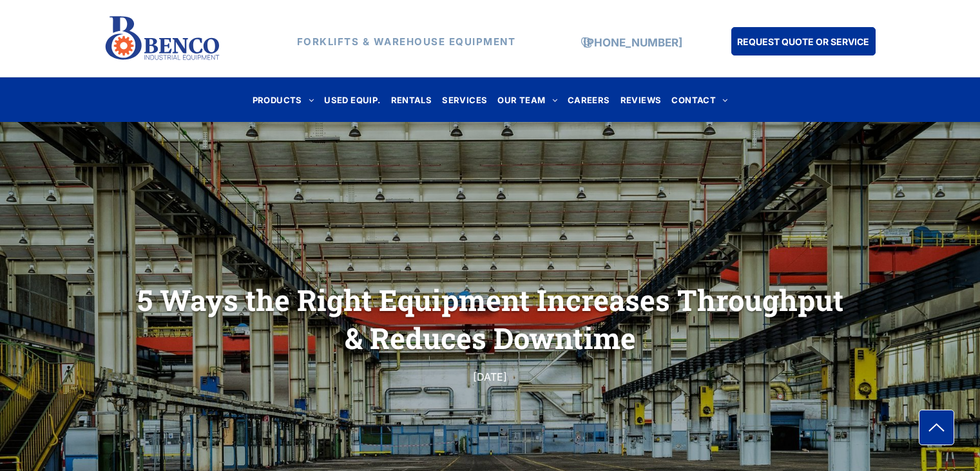 This screenshot has height=471, width=980. I want to click on a: SERVICES, so click(465, 99).